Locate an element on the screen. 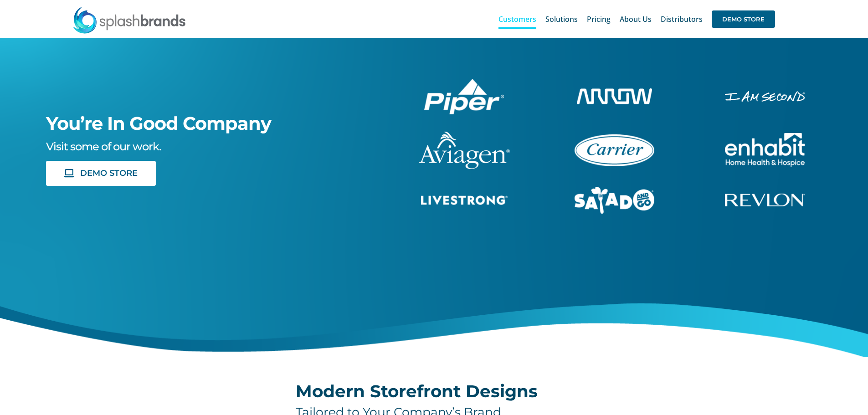 Image resolution: width=868 pixels, height=415 pixels. a: sng-1C is located at coordinates (615, 191).